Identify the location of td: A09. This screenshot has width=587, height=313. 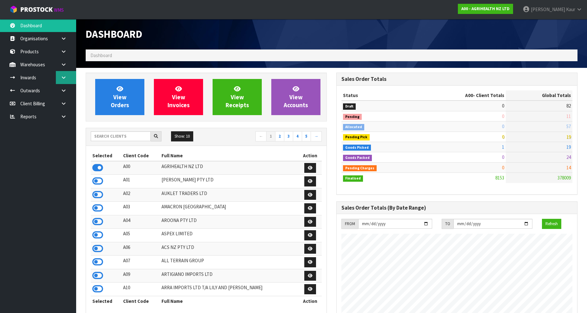
(141, 276).